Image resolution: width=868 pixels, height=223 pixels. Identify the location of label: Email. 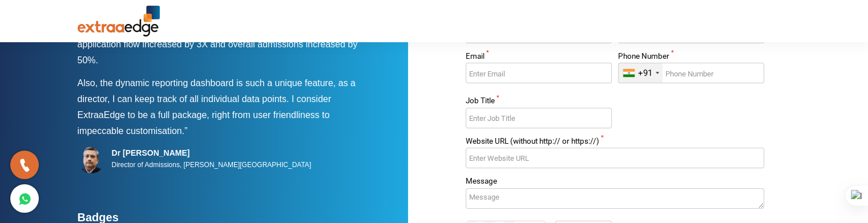
(539, 58).